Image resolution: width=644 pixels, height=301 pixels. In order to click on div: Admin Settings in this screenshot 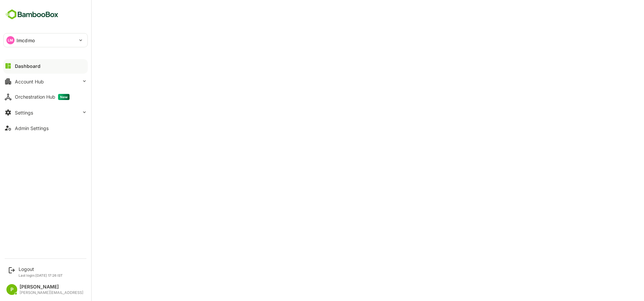, I will do `click(32, 128)`.